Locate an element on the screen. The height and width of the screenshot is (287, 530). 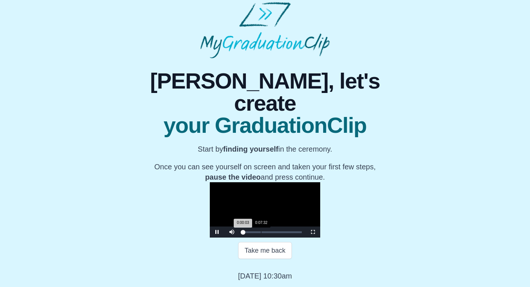
div: Progress Bar is located at coordinates (273, 232).